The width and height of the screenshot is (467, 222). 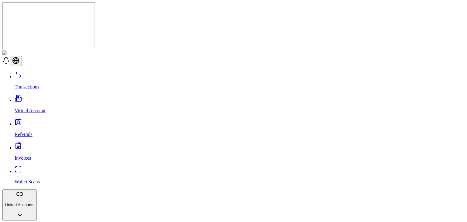 I want to click on a: Transactions, so click(x=240, y=82).